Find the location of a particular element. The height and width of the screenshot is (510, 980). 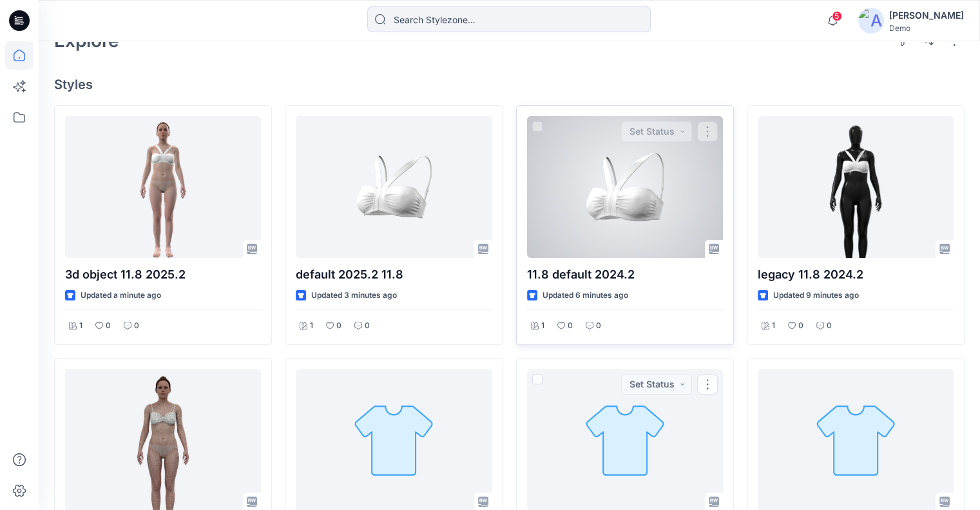

a: default 2025.2 11.8 is located at coordinates (393, 187).